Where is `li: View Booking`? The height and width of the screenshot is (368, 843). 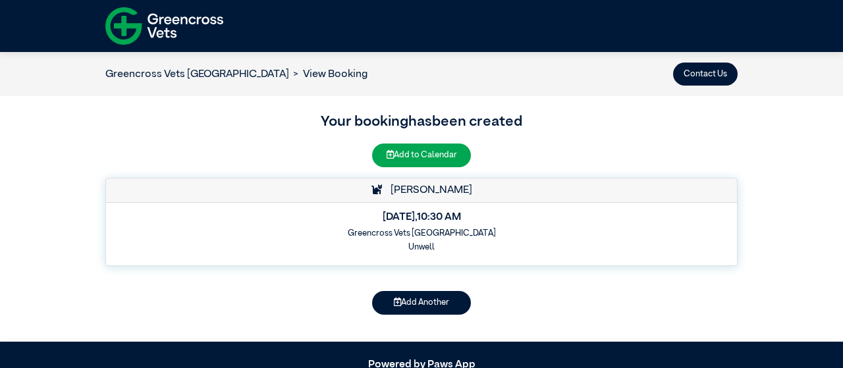 li: View Booking is located at coordinates (328, 74).